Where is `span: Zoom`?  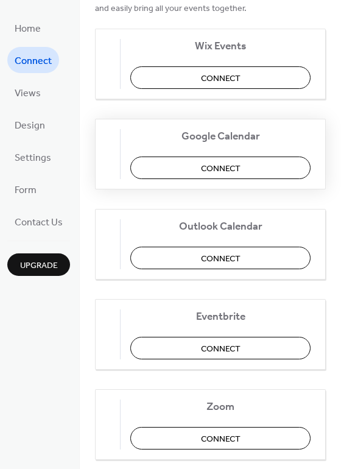
span: Zoom is located at coordinates (221, 407).